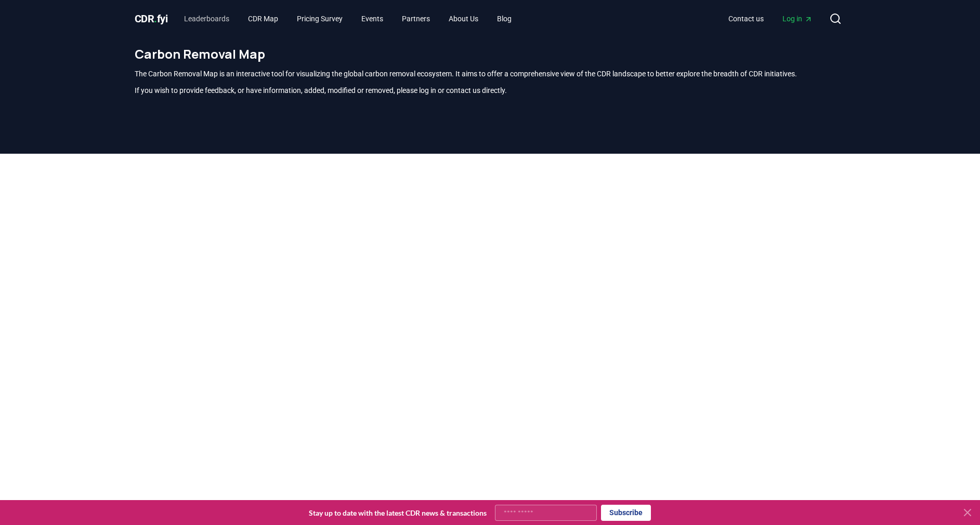 The image size is (980, 525). I want to click on span: Log in, so click(797, 18).